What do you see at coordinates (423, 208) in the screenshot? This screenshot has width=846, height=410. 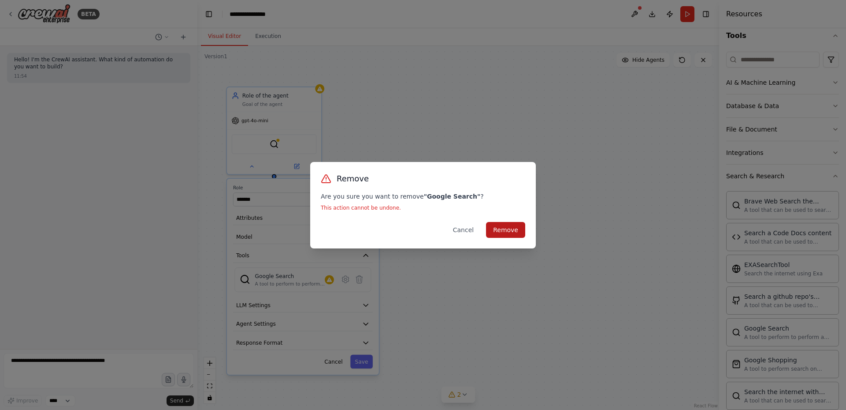 I see `p: This action cannot be undone.` at bounding box center [423, 208].